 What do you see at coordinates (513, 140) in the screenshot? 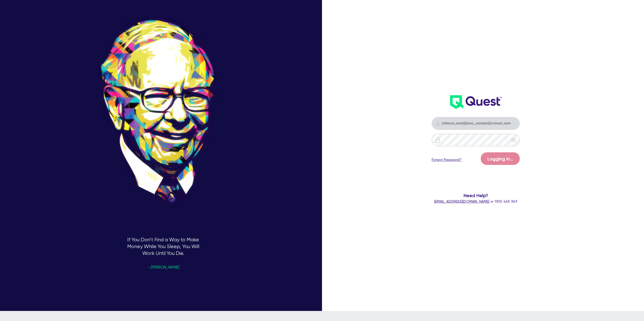
I see `span: eye` at bounding box center [513, 140].